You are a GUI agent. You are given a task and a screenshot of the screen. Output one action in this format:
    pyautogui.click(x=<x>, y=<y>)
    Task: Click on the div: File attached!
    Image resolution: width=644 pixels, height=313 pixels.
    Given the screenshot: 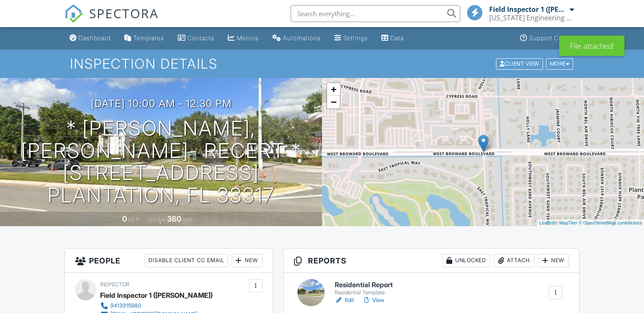 What is the action you would take?
    pyautogui.click(x=592, y=46)
    